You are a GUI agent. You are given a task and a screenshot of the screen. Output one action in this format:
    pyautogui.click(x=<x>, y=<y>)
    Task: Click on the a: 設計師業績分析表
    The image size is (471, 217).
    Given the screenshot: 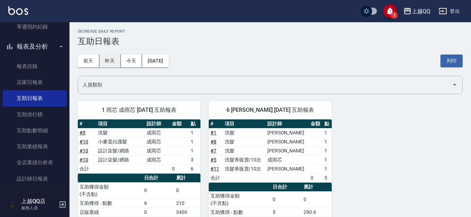 What is the action you would take?
    pyautogui.click(x=35, y=195)
    